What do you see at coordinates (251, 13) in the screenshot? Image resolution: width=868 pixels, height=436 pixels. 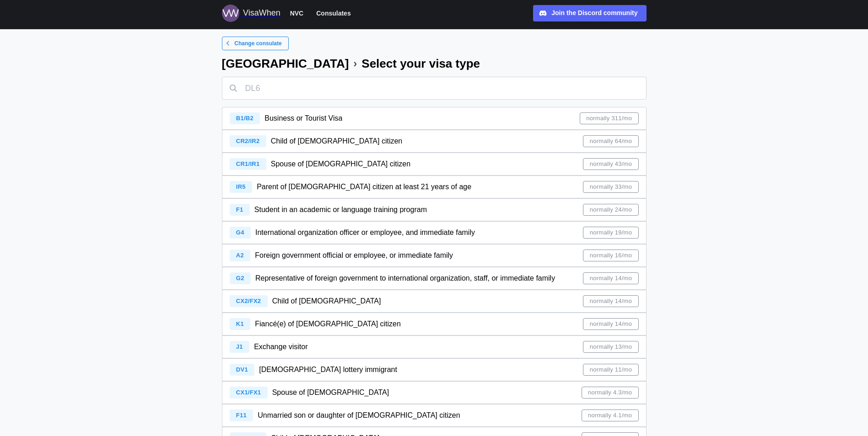 I see `a: Logo for VisaWhen VisaWhen` at bounding box center [251, 13].